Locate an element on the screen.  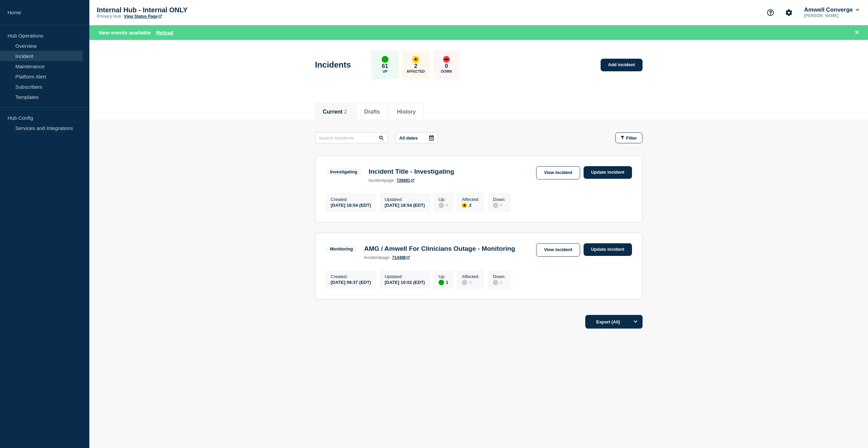
button: History is located at coordinates (407, 112).